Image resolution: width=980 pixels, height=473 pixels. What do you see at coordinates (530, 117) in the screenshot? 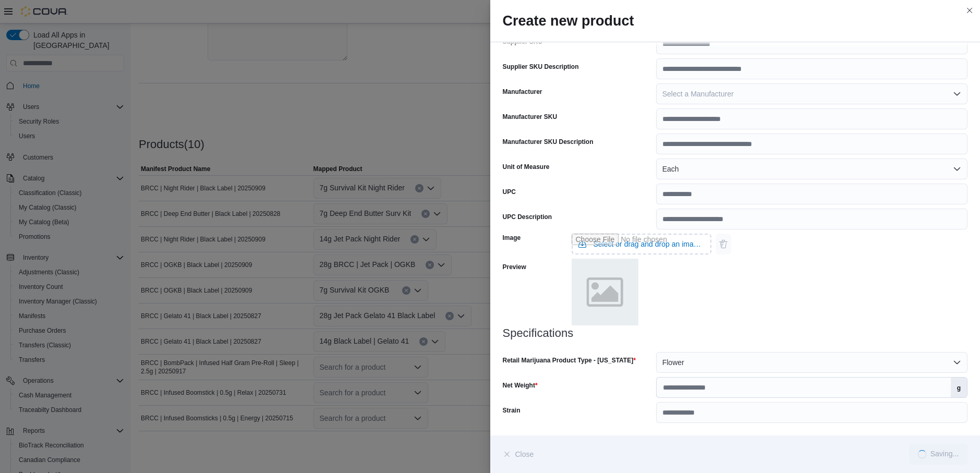
I see `label: Manufacturer SKU` at bounding box center [530, 117].